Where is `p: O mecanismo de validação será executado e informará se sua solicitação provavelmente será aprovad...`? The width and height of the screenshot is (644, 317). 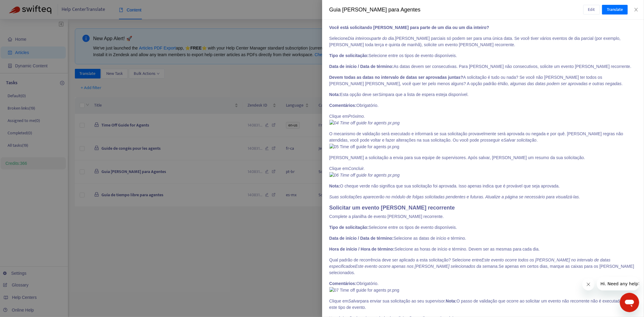
p: O mecanismo de validação será executado e informará se sua solicitação provavelmente será aprovad... is located at coordinates (483, 140).